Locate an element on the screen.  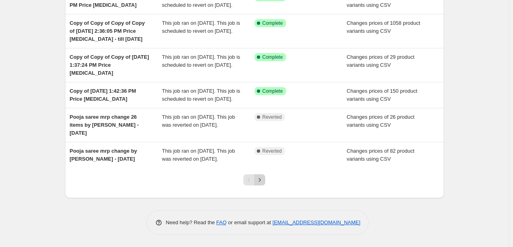
nav: Pagination is located at coordinates (254, 180).